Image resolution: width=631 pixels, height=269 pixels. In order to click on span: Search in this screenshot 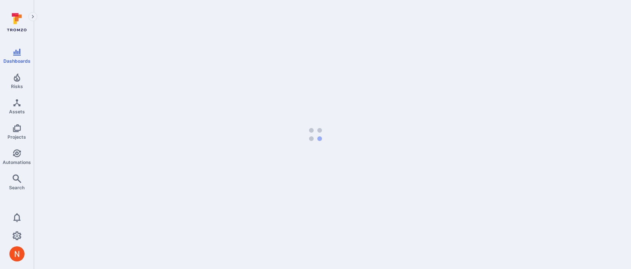, I will do `click(17, 187)`.